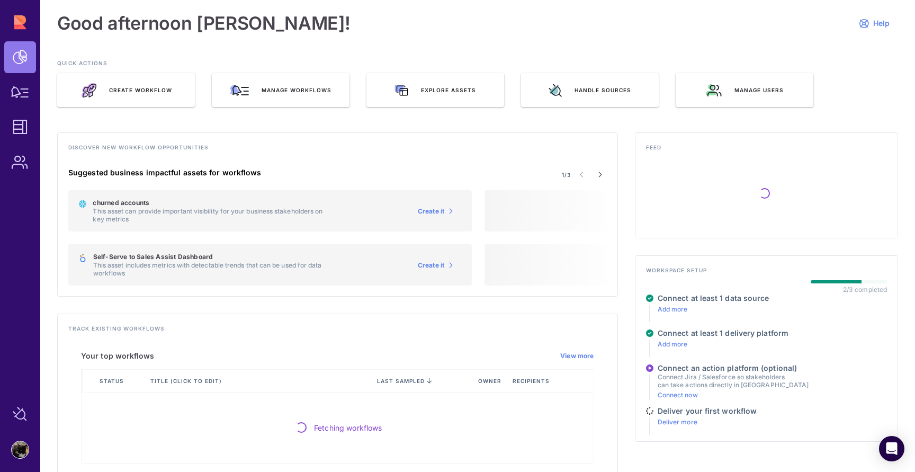  Describe the element at coordinates (677, 422) in the screenshot. I see `a: Deliver more` at that location.